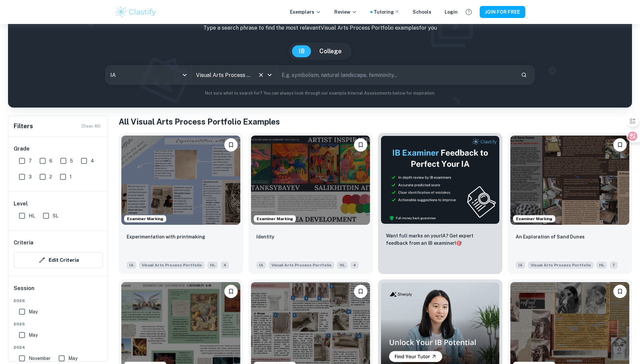  Describe the element at coordinates (440, 239) in the screenshot. I see `p: Want full marks on your IA ? Get expert feedback from an IB examiner!` at that location.